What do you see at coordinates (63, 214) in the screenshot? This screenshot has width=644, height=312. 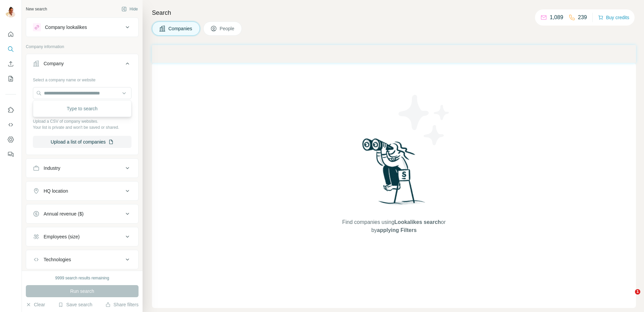 I see `div: Annual revenue ($)` at bounding box center [63, 214].